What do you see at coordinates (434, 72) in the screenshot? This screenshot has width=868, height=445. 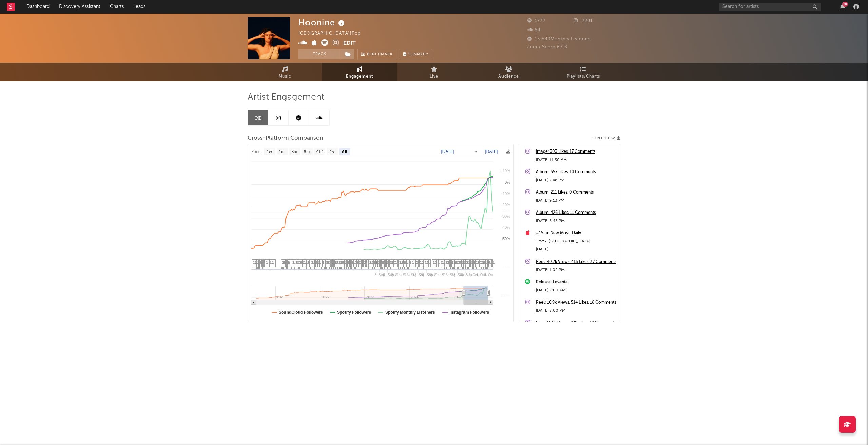 I see `a: Live` at bounding box center [434, 72].